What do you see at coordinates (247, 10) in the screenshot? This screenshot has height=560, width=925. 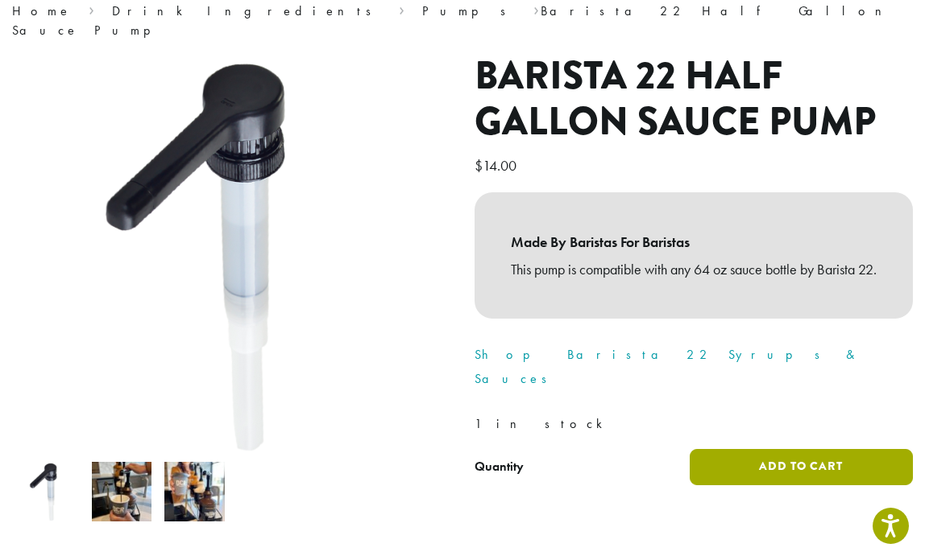 I see `a: Drink Ingredients` at bounding box center [247, 10].